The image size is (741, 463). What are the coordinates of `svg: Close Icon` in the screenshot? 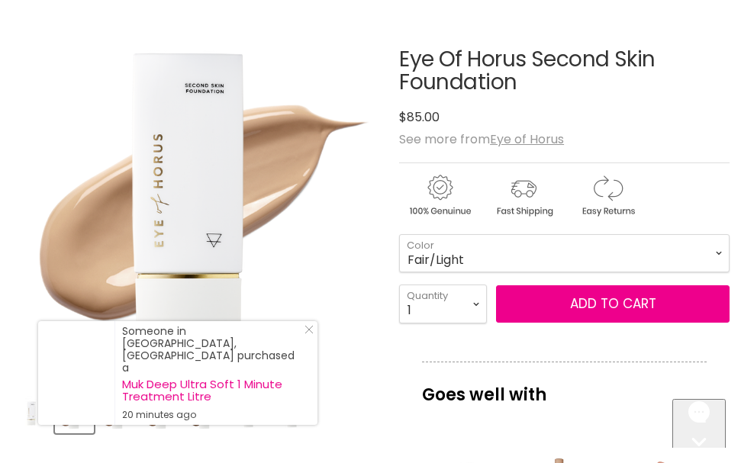 It's located at (309, 330).